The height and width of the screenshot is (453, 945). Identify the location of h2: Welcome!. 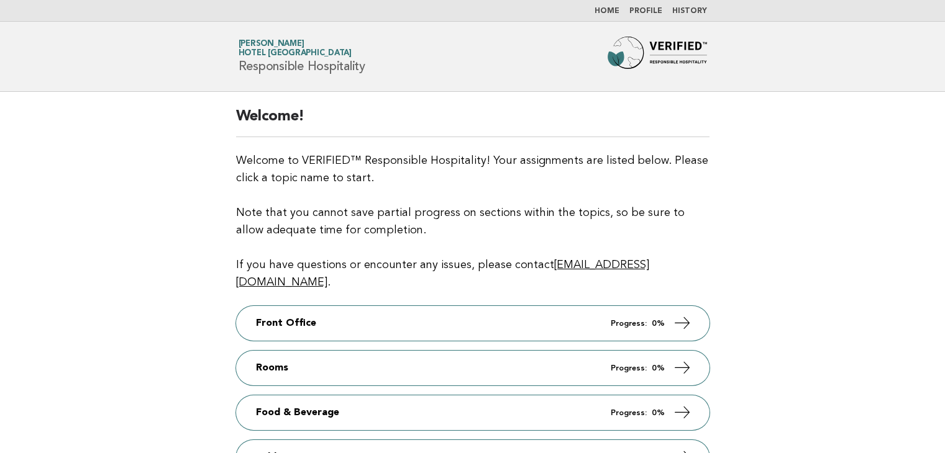
(473, 122).